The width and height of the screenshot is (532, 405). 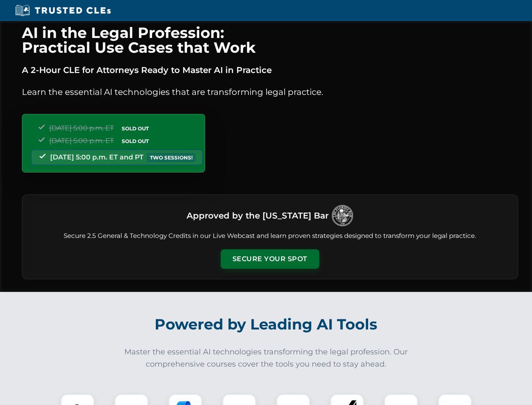 What do you see at coordinates (270, 40) in the screenshot?
I see `h1: AI in the Legal Profession: Practical Use Cases that Work` at bounding box center [270, 40].